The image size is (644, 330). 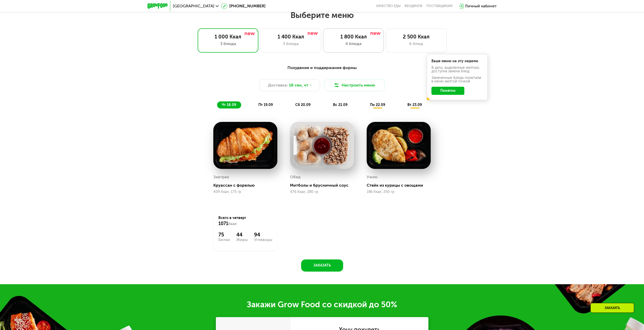 What do you see at coordinates (263, 235) in the screenshot?
I see `div: 94` at bounding box center [263, 235].